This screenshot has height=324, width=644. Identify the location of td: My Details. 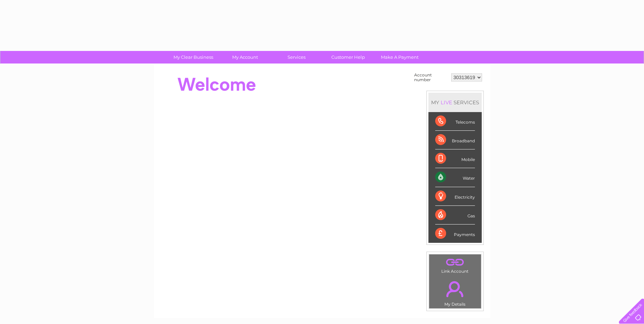
(455, 292).